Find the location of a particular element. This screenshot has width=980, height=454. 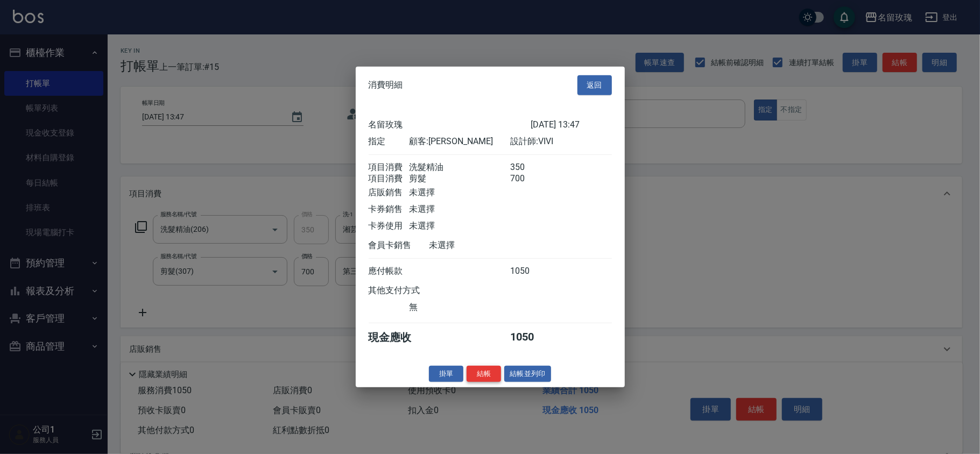

div: 無 is located at coordinates (459, 307).